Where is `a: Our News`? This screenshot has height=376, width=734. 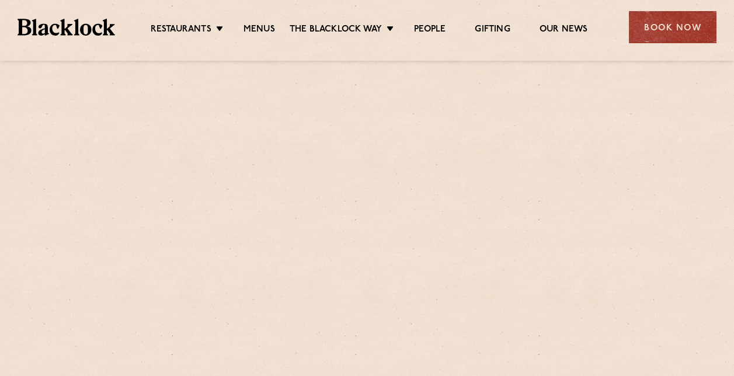
a: Our News is located at coordinates (564, 30).